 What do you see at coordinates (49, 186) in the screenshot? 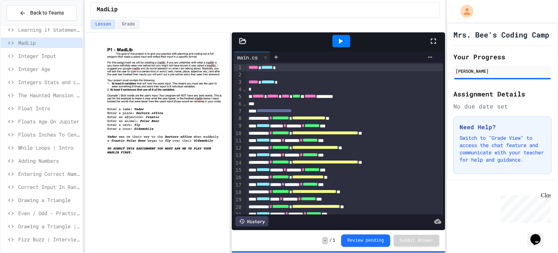
I see `span: Correct Input In Range` at bounding box center [49, 186].